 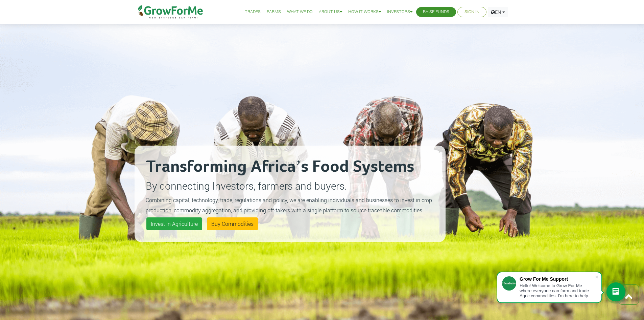 What do you see at coordinates (289, 205) in the screenshot?
I see `small: Combining capital, technology, trade, regulations and policy, we are enabling individuals and bus...` at bounding box center [289, 205].